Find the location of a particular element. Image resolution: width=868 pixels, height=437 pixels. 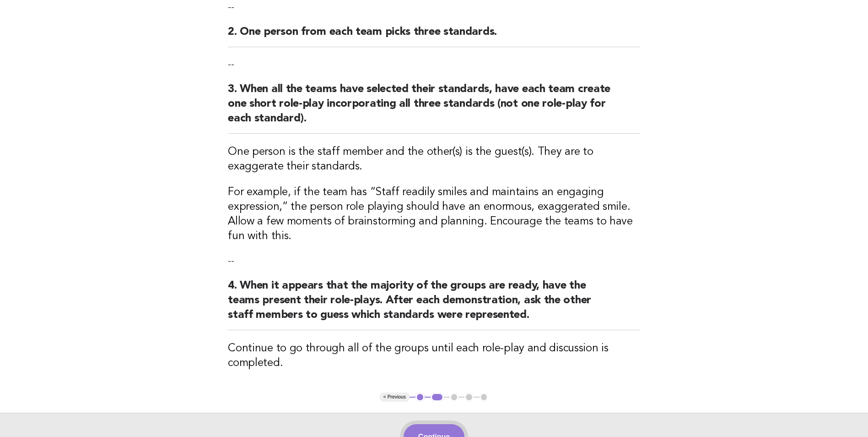

h3: One person is the staff member and the other(s) is the guest(s). They are to exaggerate their sta... is located at coordinates (434, 160).